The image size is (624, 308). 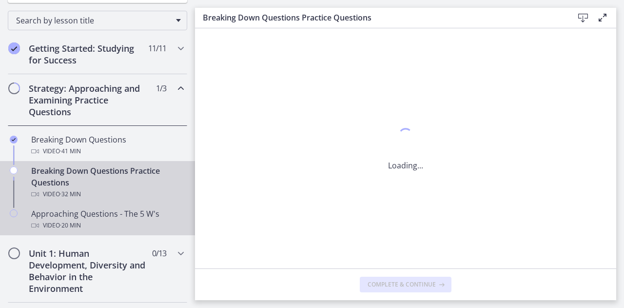 What do you see at coordinates (405, 284) in the screenshot?
I see `button: Complete & continue` at bounding box center [405, 284].